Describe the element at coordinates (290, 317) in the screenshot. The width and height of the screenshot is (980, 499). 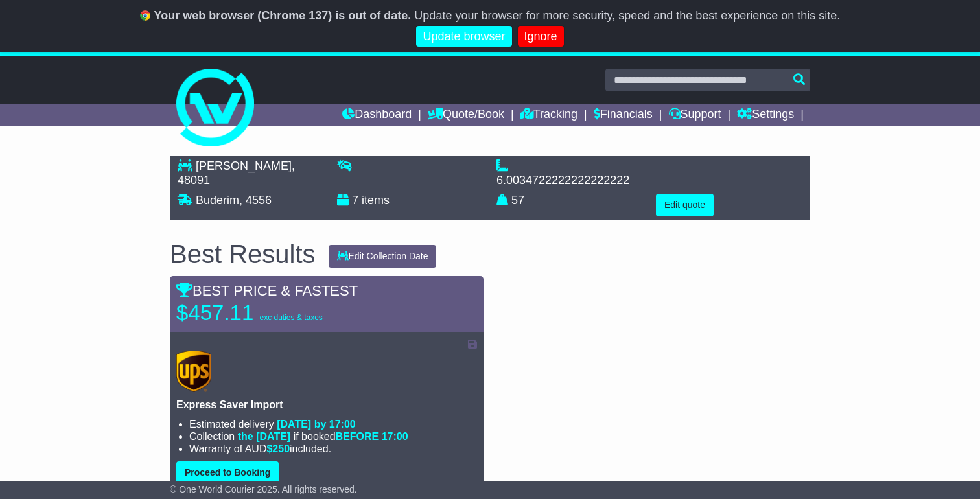
I see `span: exc duties & taxes` at that location.